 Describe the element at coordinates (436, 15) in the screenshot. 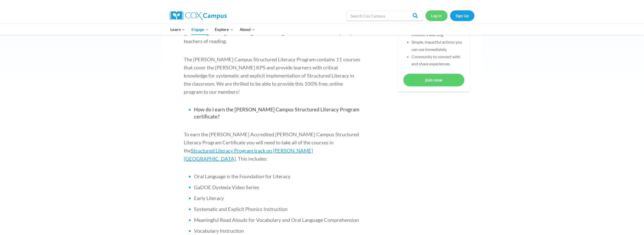

I see `a: Log In` at that location.